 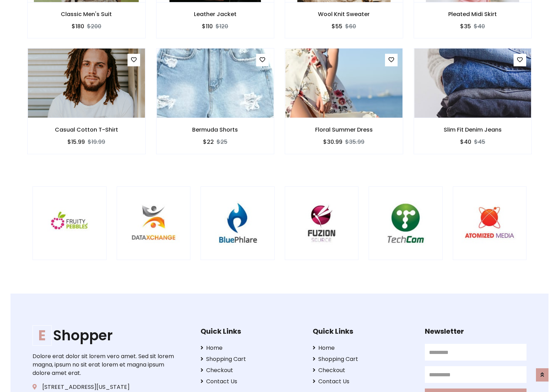 What do you see at coordinates (222, 26) in the screenshot?
I see `del: $120` at bounding box center [222, 26].